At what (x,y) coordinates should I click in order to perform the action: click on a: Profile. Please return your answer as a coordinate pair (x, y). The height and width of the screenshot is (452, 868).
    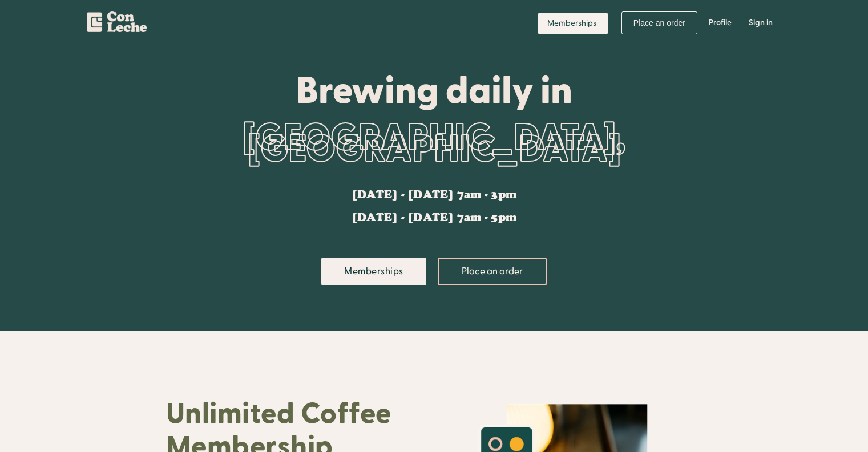
    Looking at the image, I should click on (720, 23).